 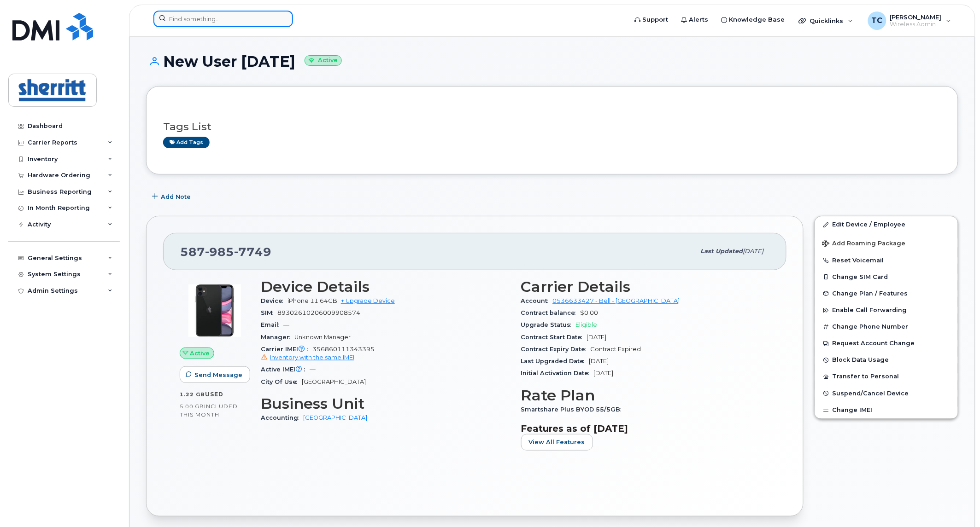 What do you see at coordinates (277, 337) in the screenshot?
I see `span: Manager` at bounding box center [277, 337].